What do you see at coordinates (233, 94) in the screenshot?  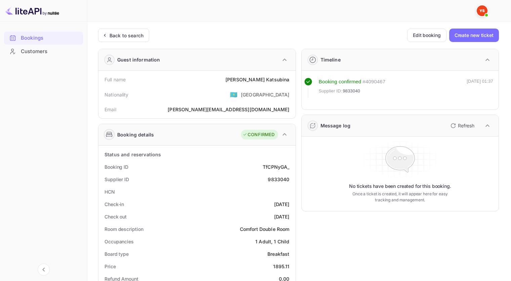 I see `span: United States` at bounding box center [233, 94].